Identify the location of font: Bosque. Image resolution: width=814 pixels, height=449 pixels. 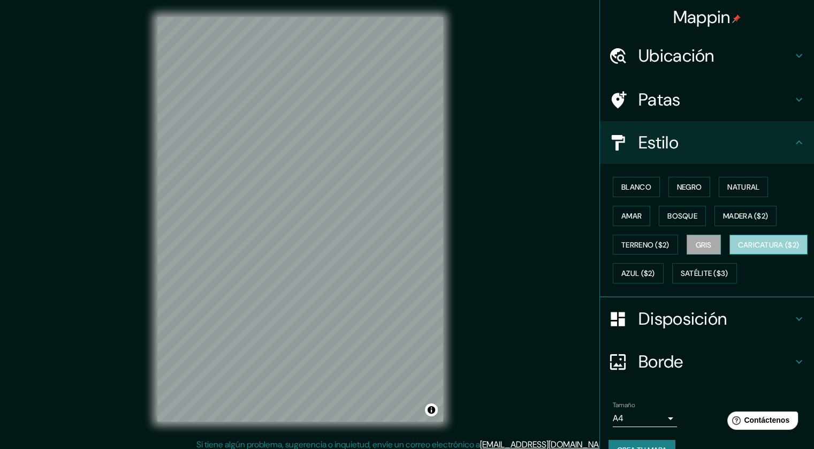
(683, 216).